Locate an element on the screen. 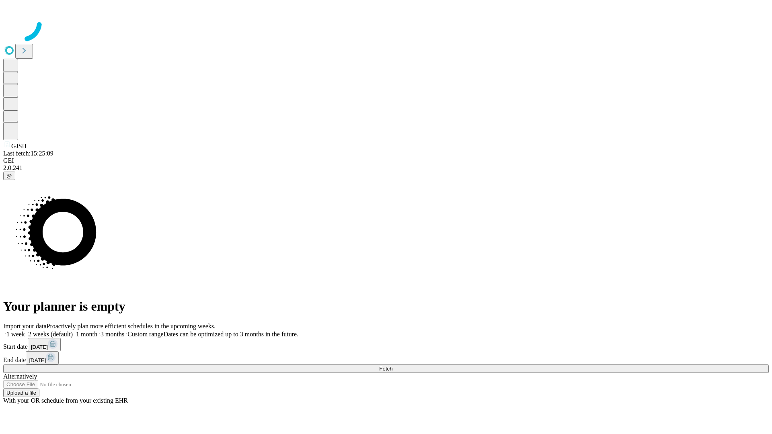 This screenshot has width=772, height=434. span: With your OR schedule from your existing EHR is located at coordinates (65, 400).